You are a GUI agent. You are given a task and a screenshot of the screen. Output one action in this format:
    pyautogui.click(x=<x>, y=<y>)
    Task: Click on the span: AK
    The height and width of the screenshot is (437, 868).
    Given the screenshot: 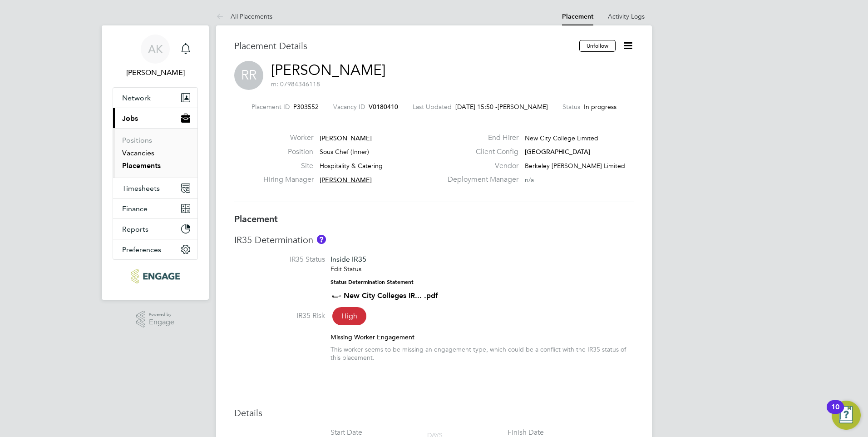 What is the action you would take?
    pyautogui.click(x=155, y=49)
    